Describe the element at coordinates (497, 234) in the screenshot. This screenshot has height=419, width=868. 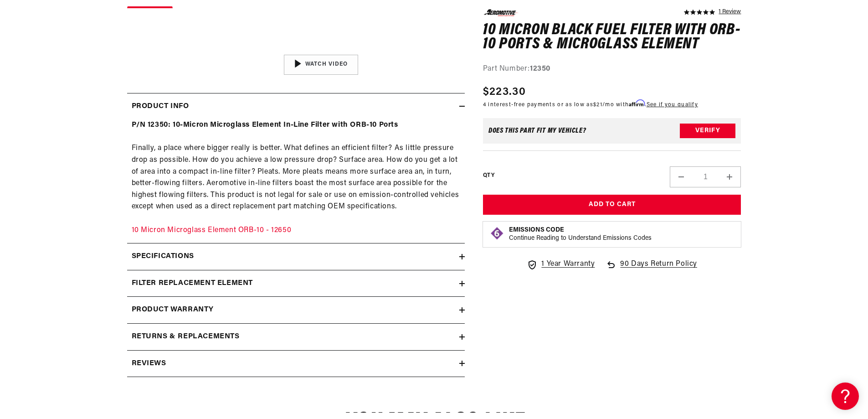
I see `img: Emissions code` at that location.